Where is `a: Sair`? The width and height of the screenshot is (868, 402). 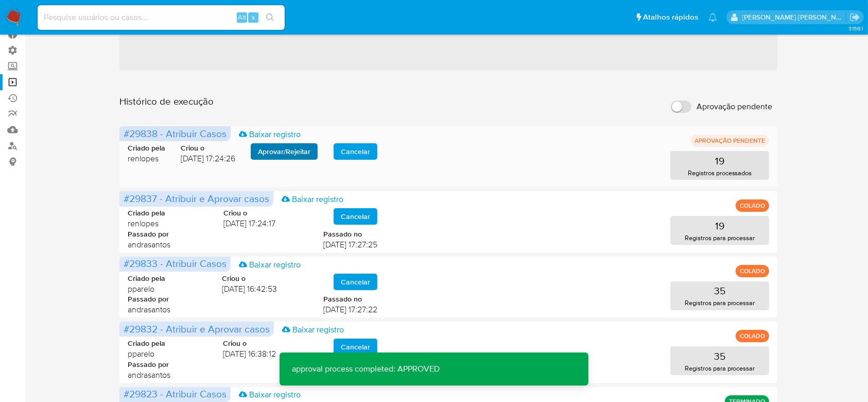 a: Sair is located at coordinates (855, 17).